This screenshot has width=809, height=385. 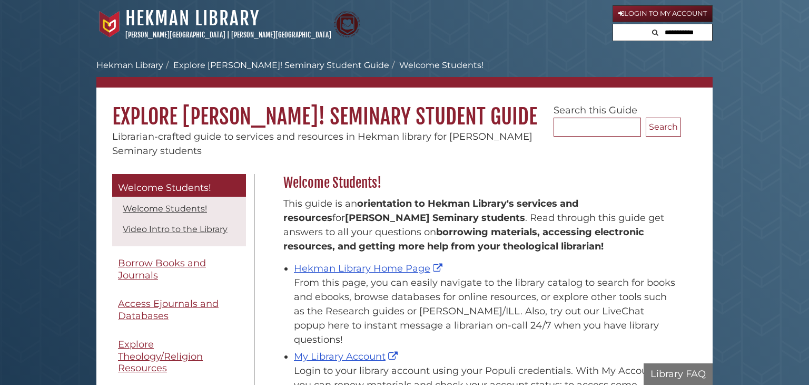 What do you see at coordinates (405, 73) in the screenshot?
I see `nav: breadcrumb` at bounding box center [405, 73].